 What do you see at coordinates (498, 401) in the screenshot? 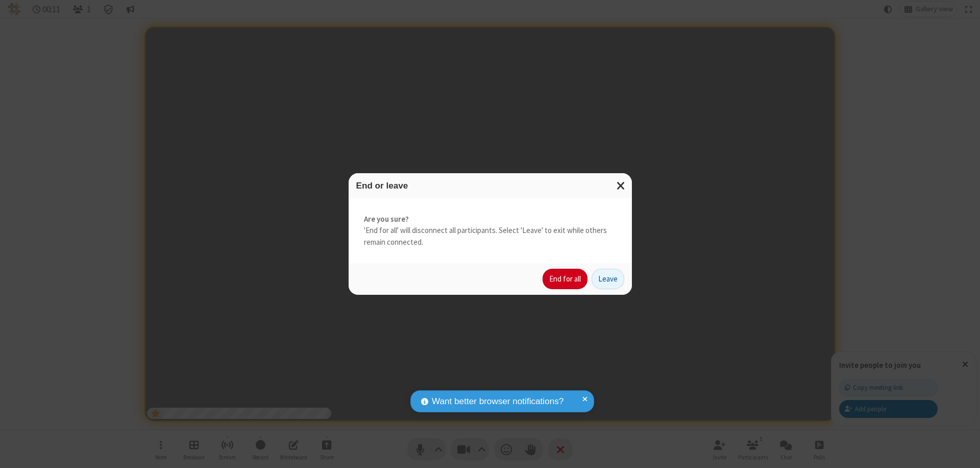
I see `span: Want better browser notifications?` at bounding box center [498, 401].